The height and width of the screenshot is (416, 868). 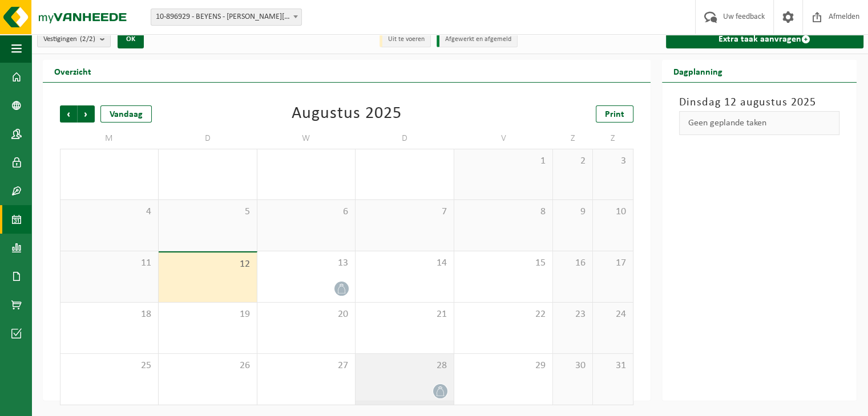 I want to click on span: 30, so click(x=572, y=366).